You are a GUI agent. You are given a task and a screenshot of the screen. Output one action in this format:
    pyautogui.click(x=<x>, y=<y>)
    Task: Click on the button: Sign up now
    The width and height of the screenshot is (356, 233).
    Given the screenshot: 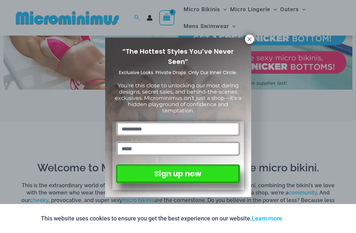 What is the action you would take?
    pyautogui.click(x=177, y=174)
    